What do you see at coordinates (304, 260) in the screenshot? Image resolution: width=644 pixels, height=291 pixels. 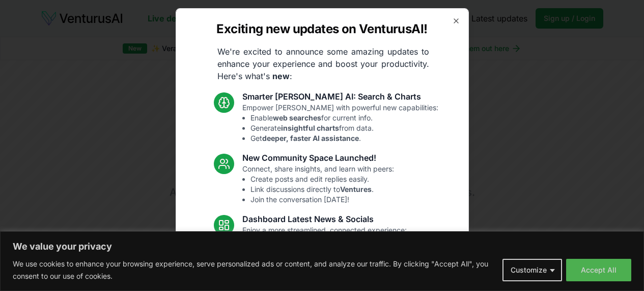 I see `strong: trending relevant social` at bounding box center [304, 260].